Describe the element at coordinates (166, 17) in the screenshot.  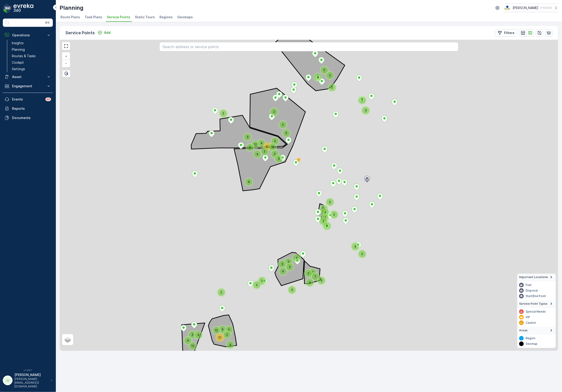
I see `span: Regions` at that location.